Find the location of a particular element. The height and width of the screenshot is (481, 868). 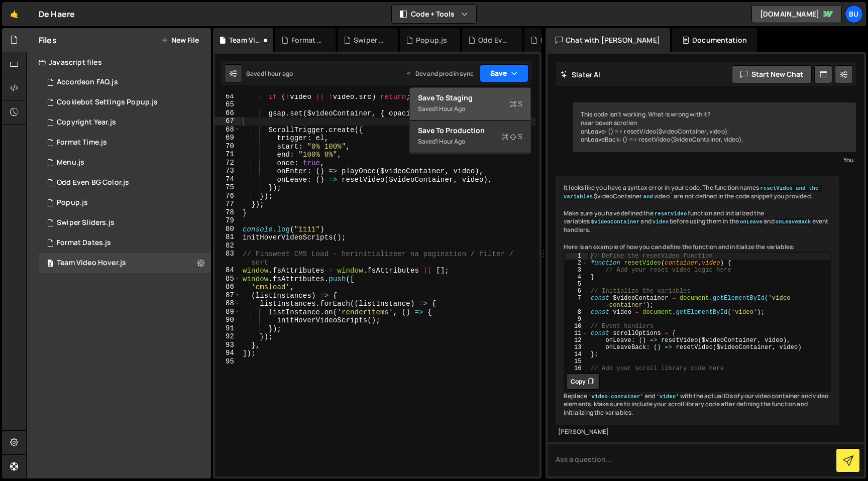

div: 83 is located at coordinates (228, 257).